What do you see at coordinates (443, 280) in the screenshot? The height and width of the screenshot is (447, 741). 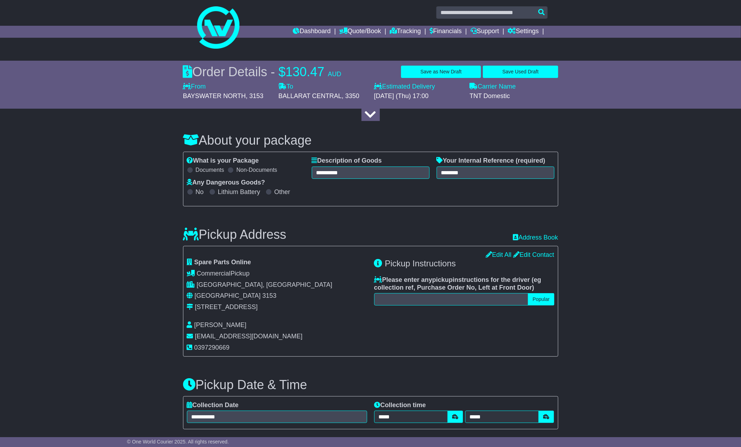 I see `span: pickup` at bounding box center [443, 280].